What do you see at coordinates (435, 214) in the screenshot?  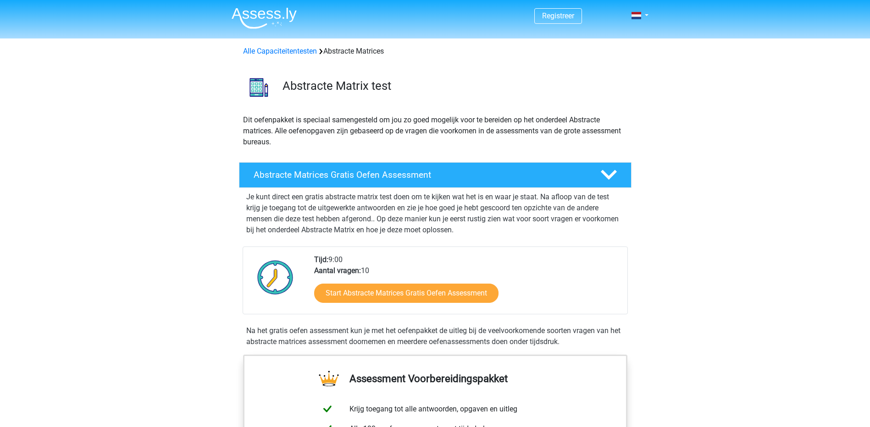 I see `p: Je kunt direct een gratis abstracte matrix test doen om te kijken wat het is en waar je staat. Na...` at bounding box center [435, 214].